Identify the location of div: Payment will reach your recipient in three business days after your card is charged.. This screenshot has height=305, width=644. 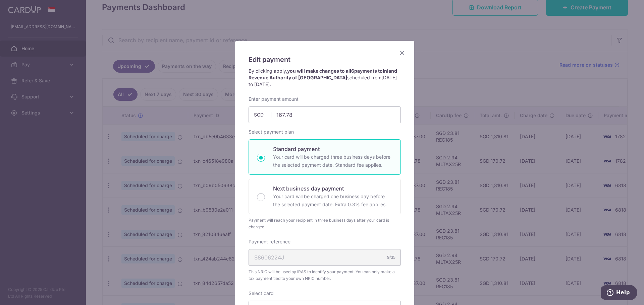
(325, 224).